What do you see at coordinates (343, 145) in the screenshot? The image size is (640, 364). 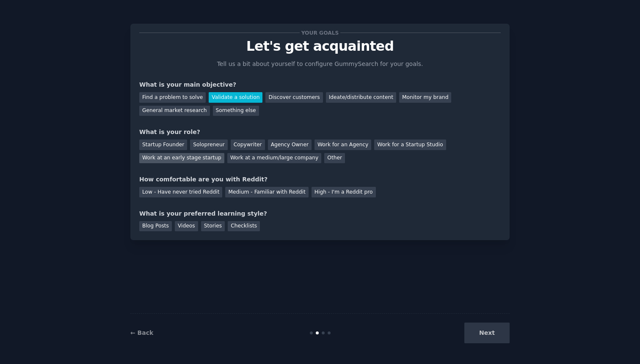 I see `div: Work for an Agency` at bounding box center [343, 145].